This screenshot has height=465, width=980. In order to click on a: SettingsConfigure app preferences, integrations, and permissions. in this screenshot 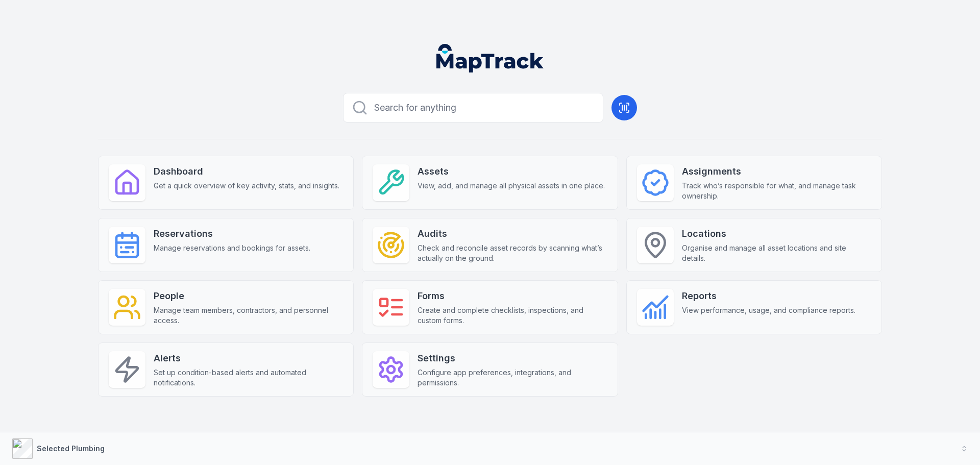, I will do `click(489, 369)`.